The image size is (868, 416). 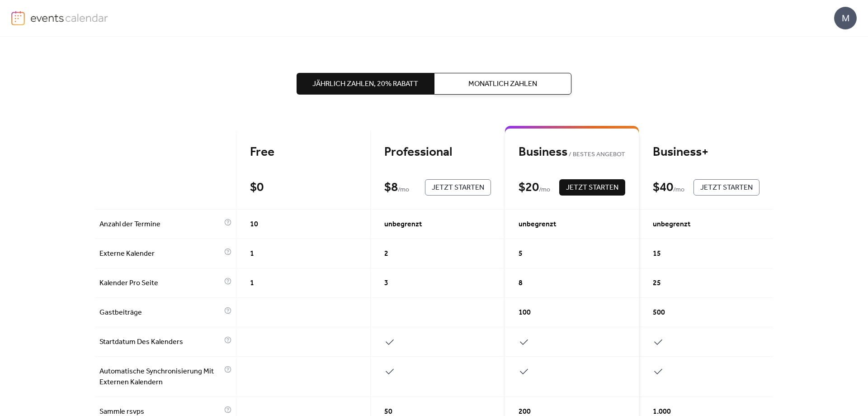 I want to click on span: Automatische Synchronisierung Mit Externen Kalendern, so click(x=160, y=377).